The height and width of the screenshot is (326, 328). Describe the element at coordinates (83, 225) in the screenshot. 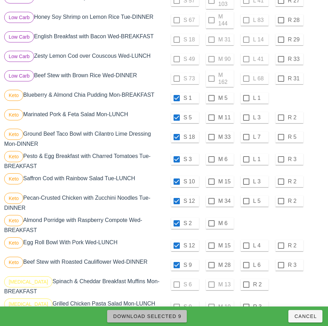

I see `div: Almond Porridge with Raspberry Compote Wed-BREAKFAST` at that location.